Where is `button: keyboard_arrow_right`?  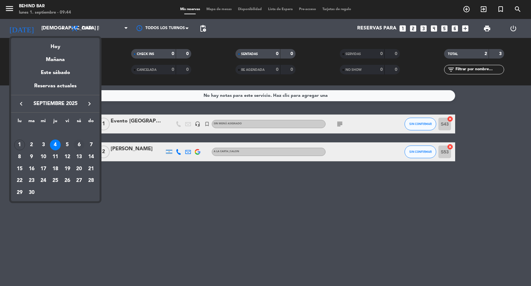
button: keyboard_arrow_right is located at coordinates (89, 104).